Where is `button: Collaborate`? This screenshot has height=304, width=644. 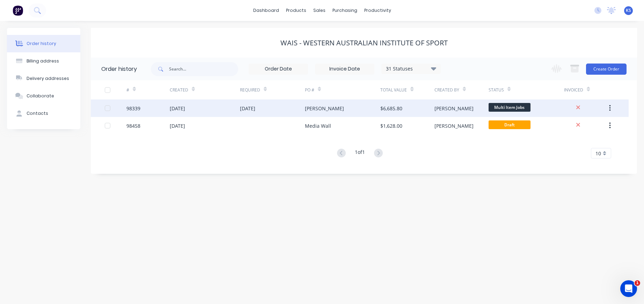
button: Collaborate is located at coordinates (44, 96).